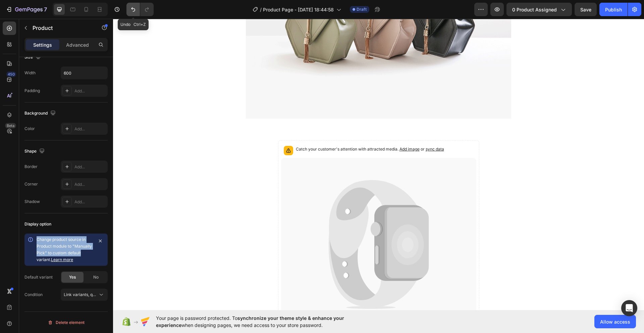  Describe the element at coordinates (38, 224) in the screenshot. I see `div: Display option` at that location.